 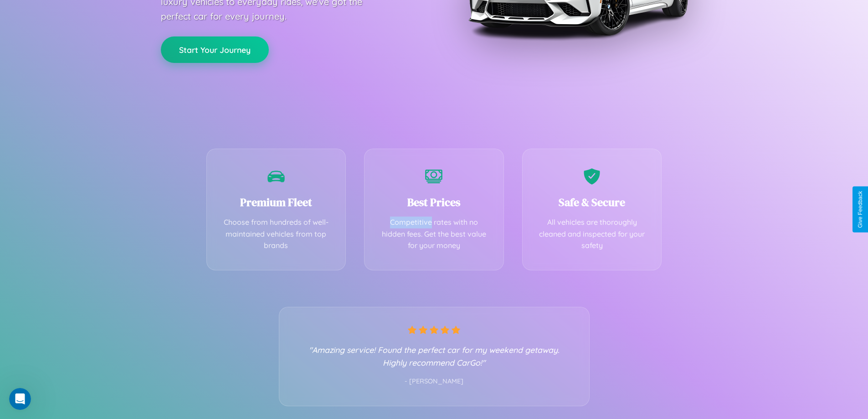 What do you see at coordinates (860, 210) in the screenshot?
I see `div: Give Feedback` at bounding box center [860, 210].